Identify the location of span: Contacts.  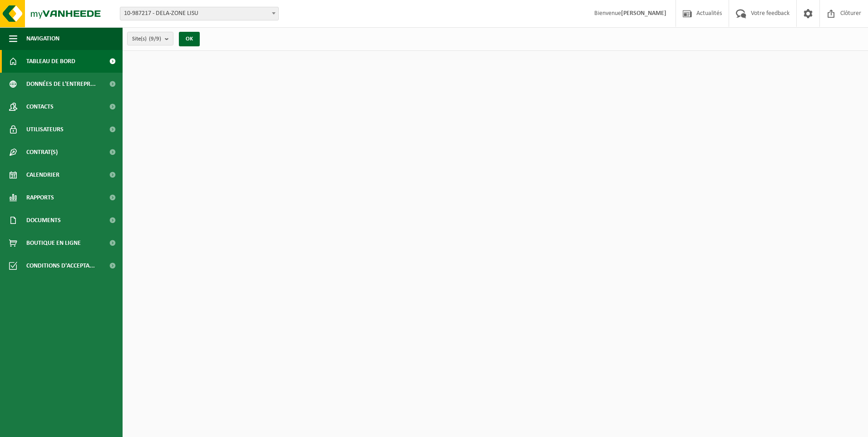
(40, 107).